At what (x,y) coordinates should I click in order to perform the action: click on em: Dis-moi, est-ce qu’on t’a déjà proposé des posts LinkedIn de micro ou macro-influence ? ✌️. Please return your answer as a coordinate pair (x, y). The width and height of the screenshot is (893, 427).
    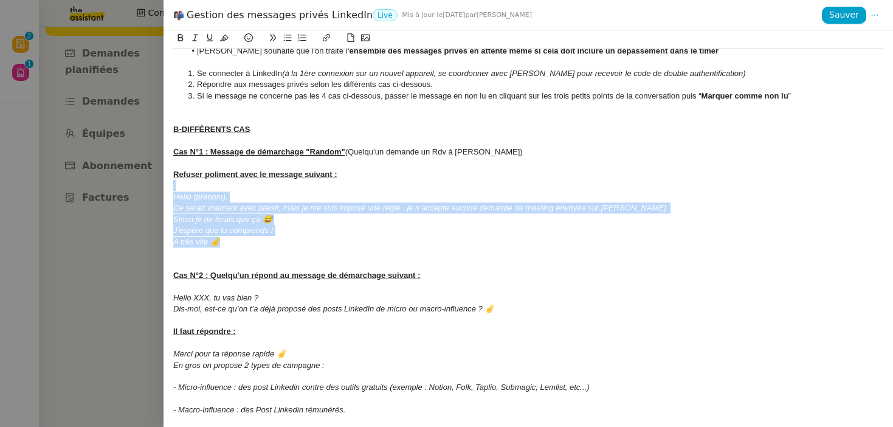
    Looking at the image, I should click on (334, 308).